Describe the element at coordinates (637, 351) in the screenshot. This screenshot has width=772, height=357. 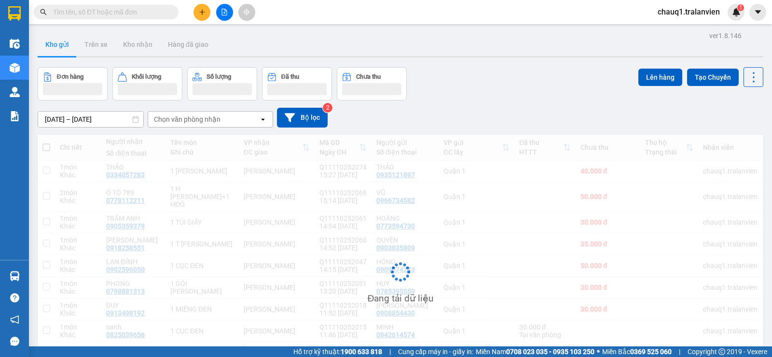
I see `span: Miền Bắc` at that location.